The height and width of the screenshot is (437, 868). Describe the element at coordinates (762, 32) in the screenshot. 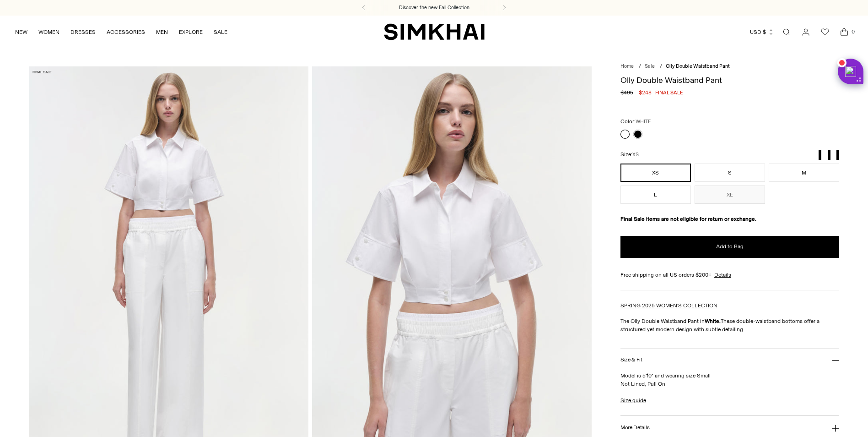

I see `button: USD $` at that location.